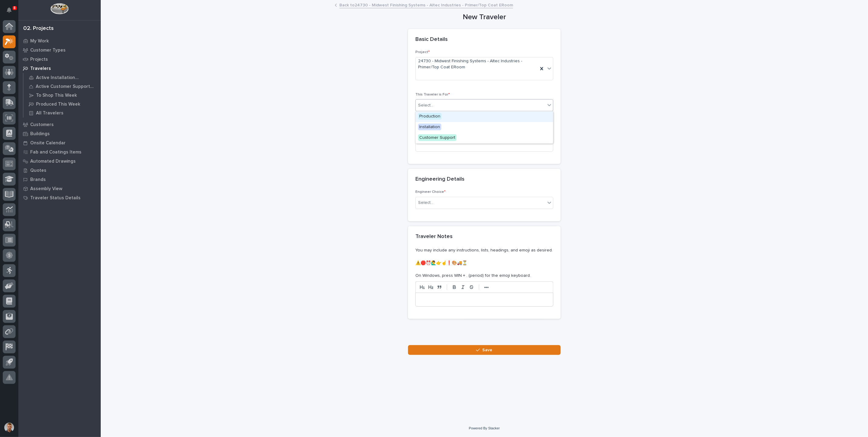  What do you see at coordinates (9, 10) in the screenshot?
I see `button: Notifications` at bounding box center [9, 10].